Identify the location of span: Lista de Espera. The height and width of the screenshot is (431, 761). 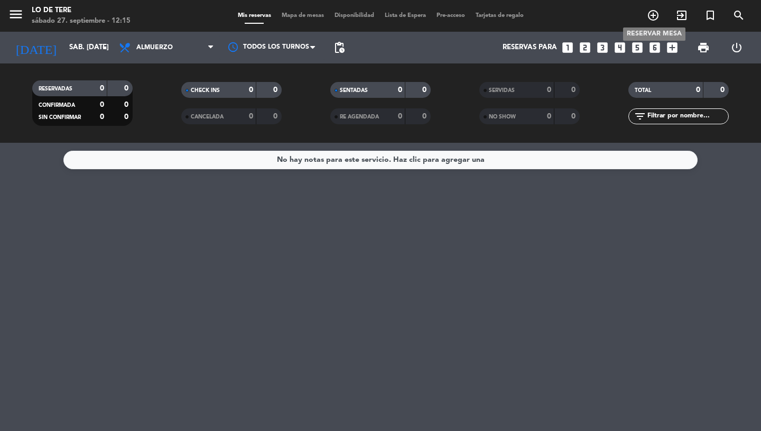
(405, 15).